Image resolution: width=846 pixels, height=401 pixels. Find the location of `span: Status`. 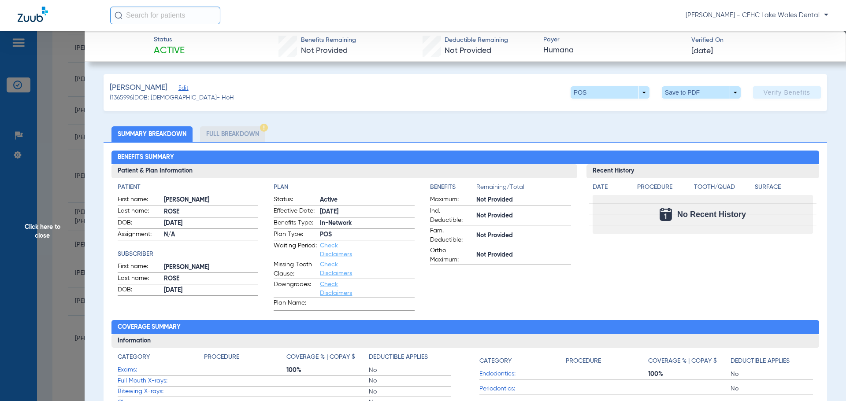

span: Status is located at coordinates (169, 40).